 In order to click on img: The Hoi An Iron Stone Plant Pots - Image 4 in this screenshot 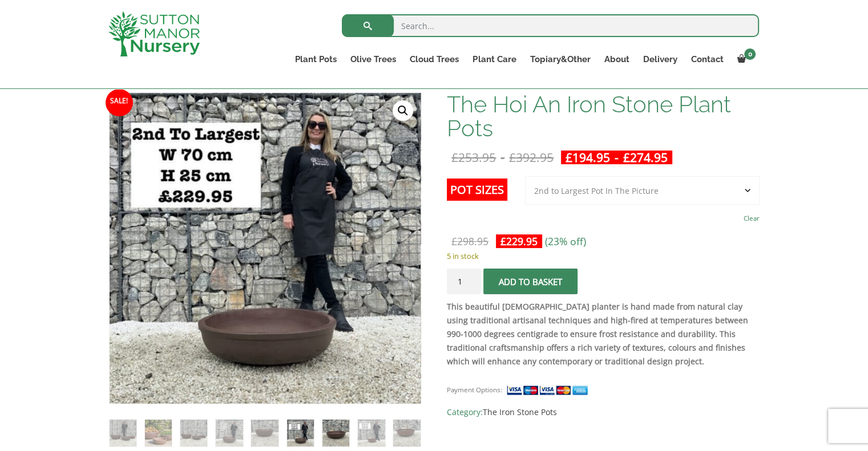, I will do `click(229, 432)`.